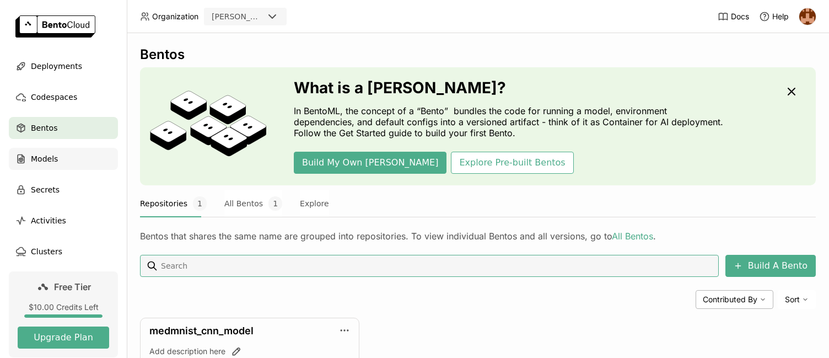  What do you see at coordinates (63, 307) in the screenshot?
I see `div: $10.00 Credits Left` at bounding box center [63, 307].